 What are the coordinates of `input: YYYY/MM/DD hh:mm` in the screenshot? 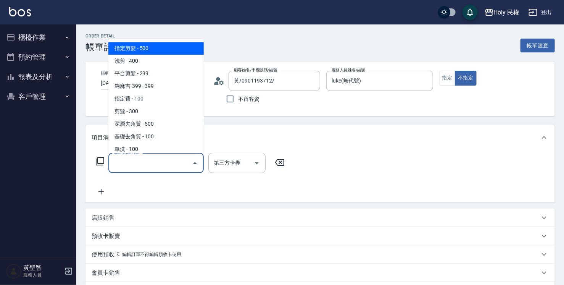 It's located at (131, 83).